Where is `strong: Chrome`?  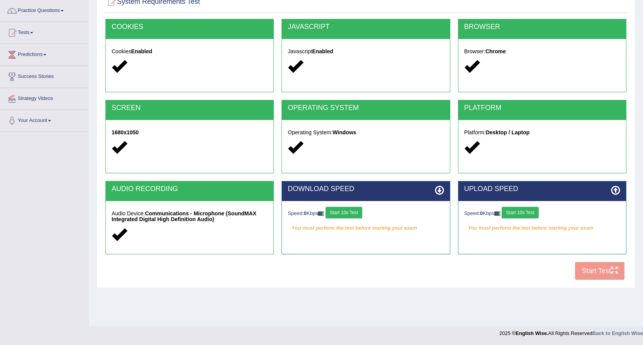
strong: Chrome is located at coordinates (495, 51).